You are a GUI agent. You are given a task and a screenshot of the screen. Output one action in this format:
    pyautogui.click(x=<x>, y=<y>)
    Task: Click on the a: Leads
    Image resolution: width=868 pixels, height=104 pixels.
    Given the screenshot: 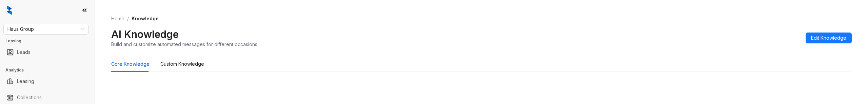 What is the action you would take?
    pyautogui.click(x=24, y=52)
    